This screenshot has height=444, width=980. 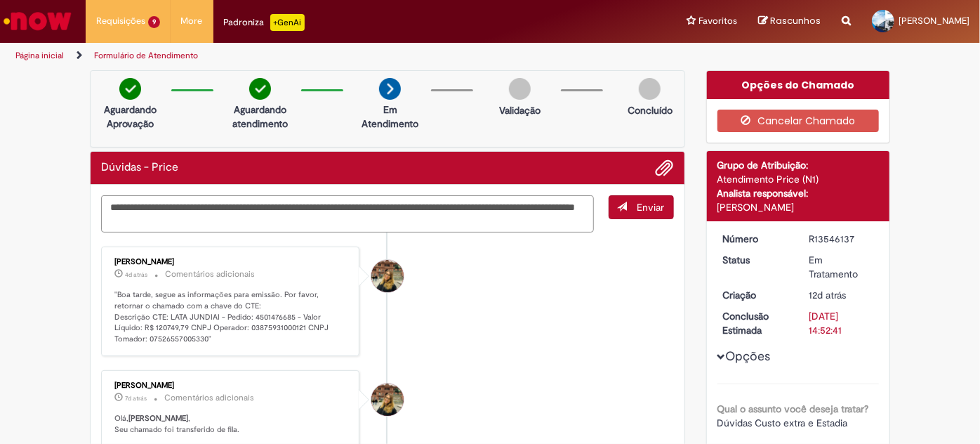 I want to click on p: Aguardando Aprovação, so click(x=130, y=116).